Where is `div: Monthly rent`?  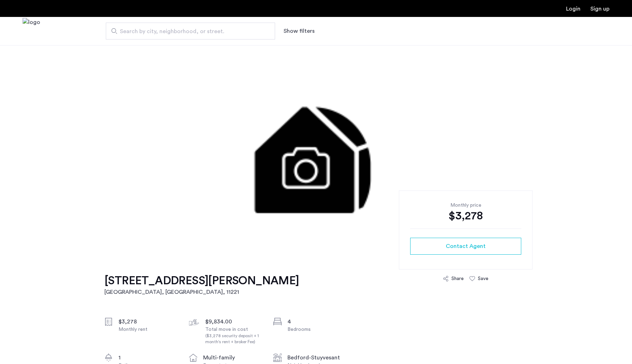
div: Monthly rent is located at coordinates (148, 329).